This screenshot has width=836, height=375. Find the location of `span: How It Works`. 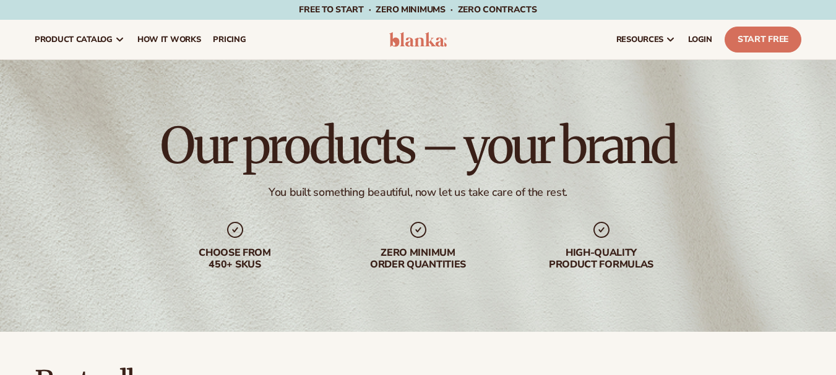

span: How It Works is located at coordinates (169, 40).